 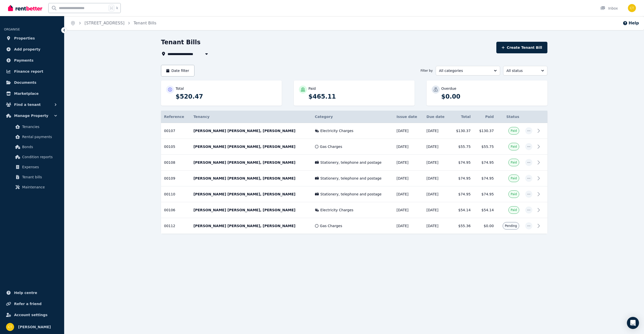 What do you see at coordinates (32, 71) in the screenshot?
I see `a: Finance report` at bounding box center [32, 71].